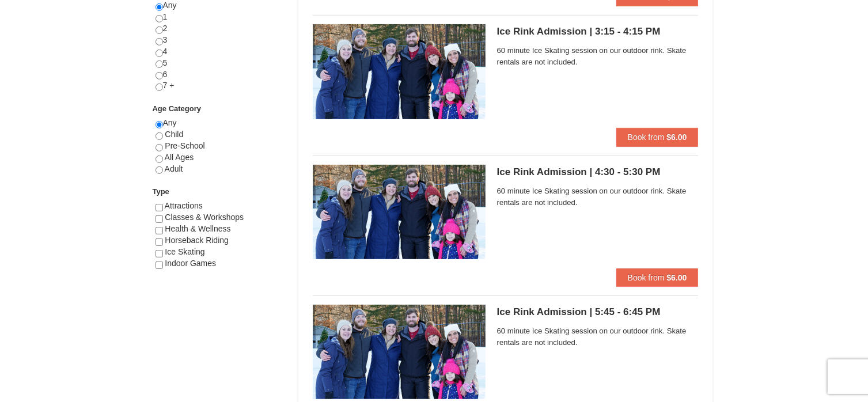  What do you see at coordinates (179, 157) in the screenshot?
I see `span: All Ages` at bounding box center [179, 157].